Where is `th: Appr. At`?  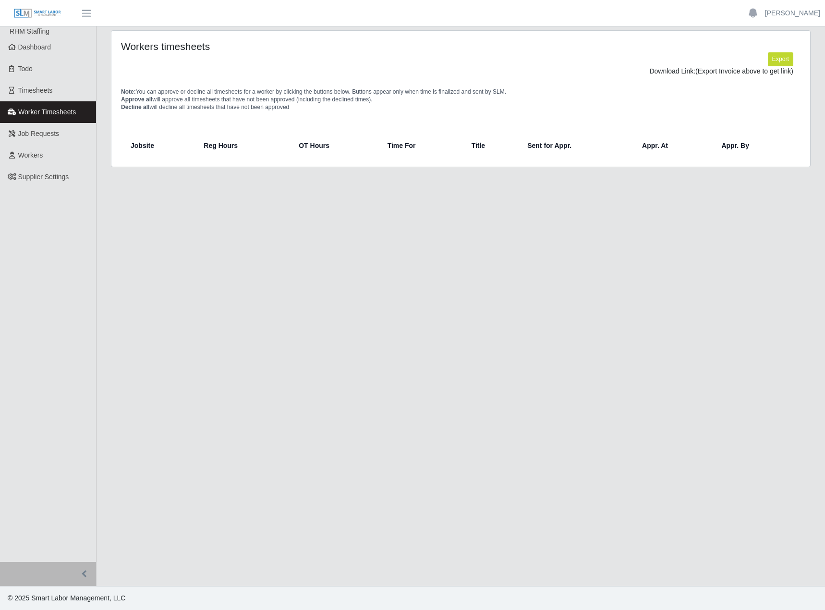 th: Appr. At is located at coordinates (674, 146).